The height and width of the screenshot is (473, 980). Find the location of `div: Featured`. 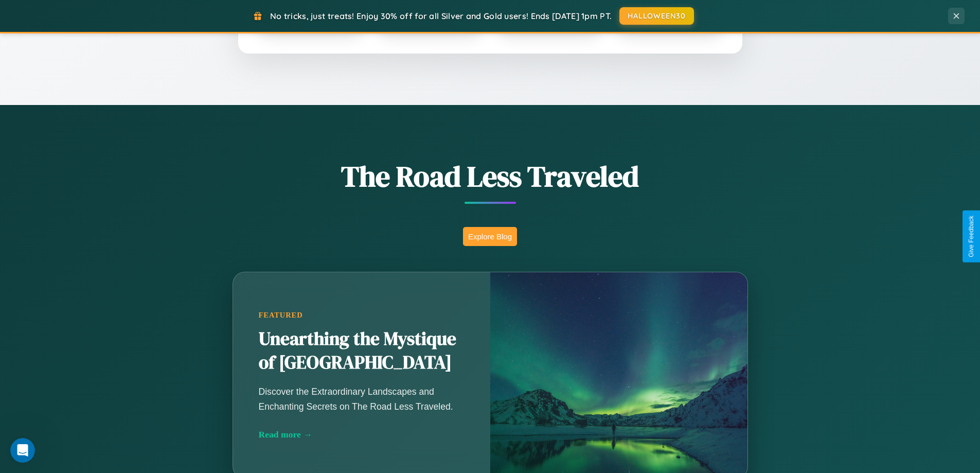

div: Featured is located at coordinates (362, 315).